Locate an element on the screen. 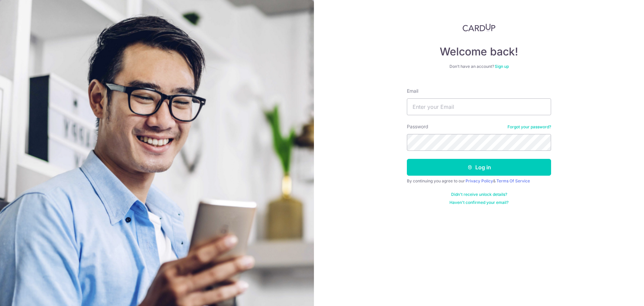  div: Don’t have an account? is located at coordinates (479, 67).